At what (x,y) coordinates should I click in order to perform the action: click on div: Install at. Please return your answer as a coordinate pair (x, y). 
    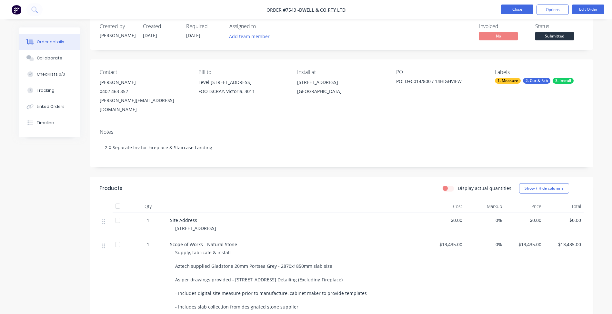
    Looking at the image, I should click on (341, 72).